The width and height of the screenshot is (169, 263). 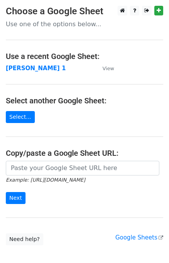 I want to click on h4: Copy/paste a Google Sheet URL:, so click(x=84, y=153).